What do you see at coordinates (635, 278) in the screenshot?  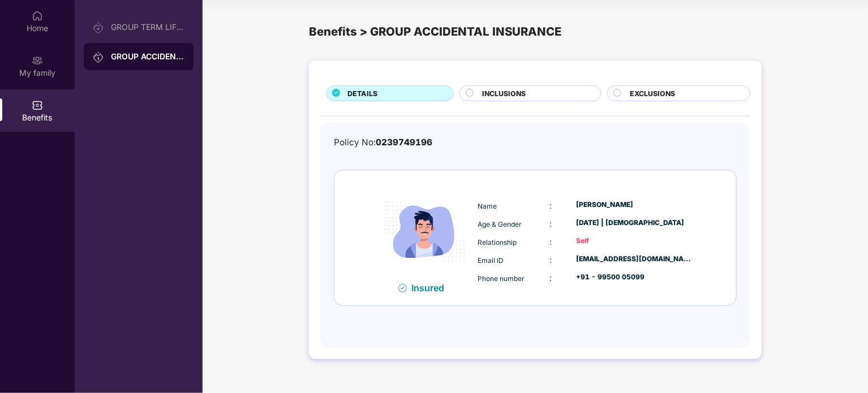 I see `div: +91 - 99500 05099` at bounding box center [635, 278].